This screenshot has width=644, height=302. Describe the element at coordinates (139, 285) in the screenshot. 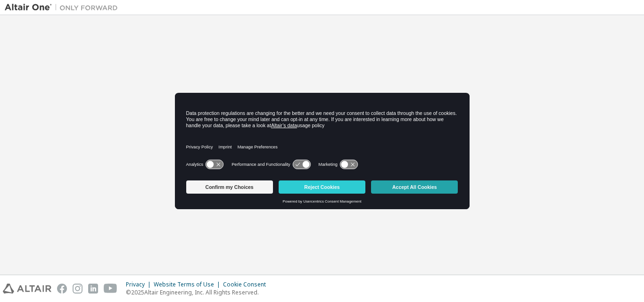

I see `div: Privacy` at that location.